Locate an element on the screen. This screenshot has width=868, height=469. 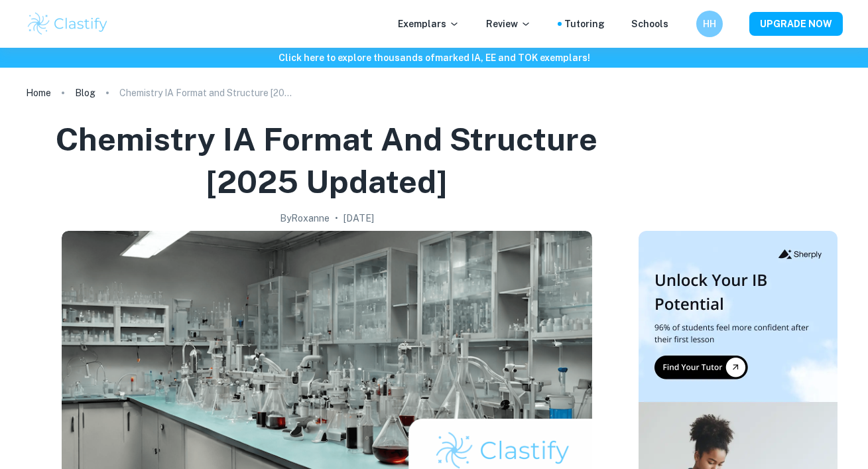
button: Help and Feedback is located at coordinates (683, 24).